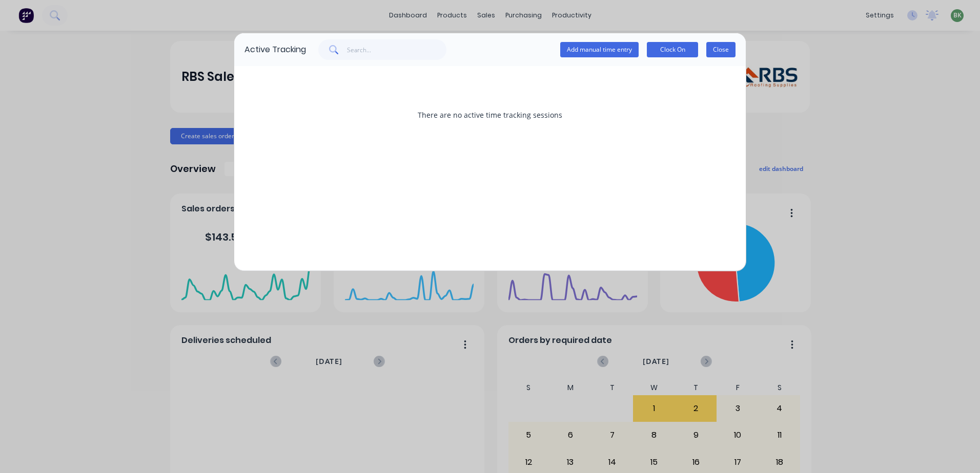 The image size is (980, 473). What do you see at coordinates (490, 114) in the screenshot?
I see `div: There are no active time tracking sessions` at bounding box center [490, 114].